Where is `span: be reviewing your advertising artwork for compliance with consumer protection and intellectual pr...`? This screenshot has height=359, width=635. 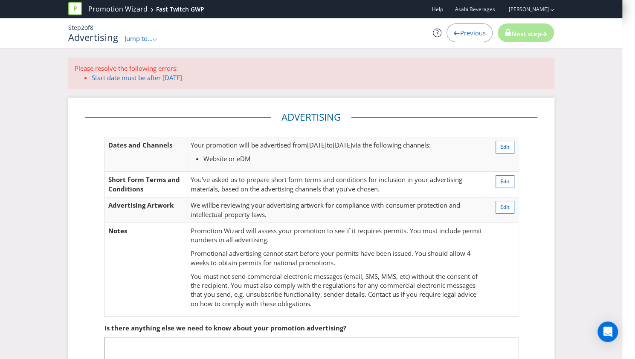 span: be reviewing your advertising artwork for compliance with consumer protection and intellectual pr... is located at coordinates (325, 209).